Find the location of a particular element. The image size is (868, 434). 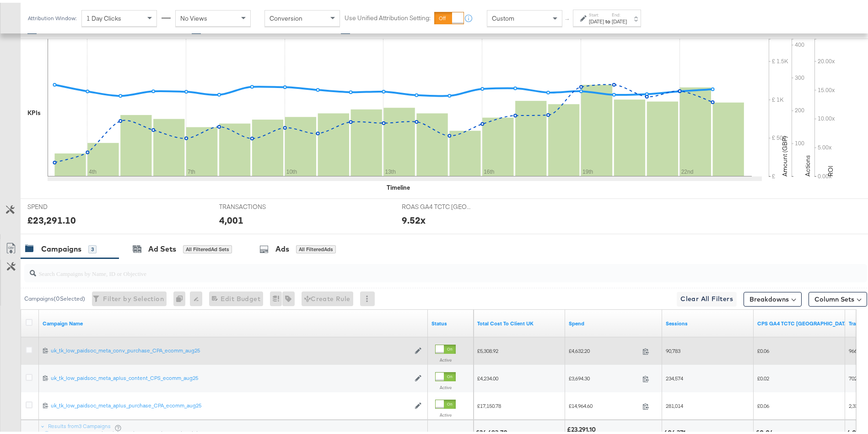

text: Amount (GBP) is located at coordinates (785, 154).